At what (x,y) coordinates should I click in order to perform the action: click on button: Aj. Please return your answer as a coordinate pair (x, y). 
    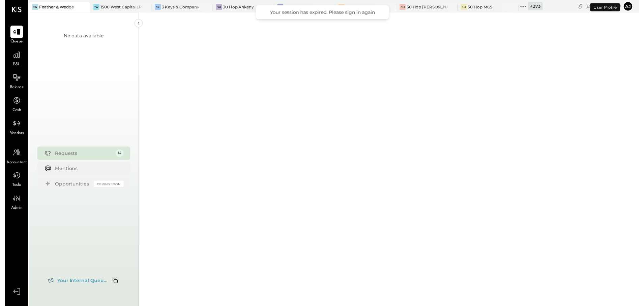
    Looking at the image, I should click on (632, 6).